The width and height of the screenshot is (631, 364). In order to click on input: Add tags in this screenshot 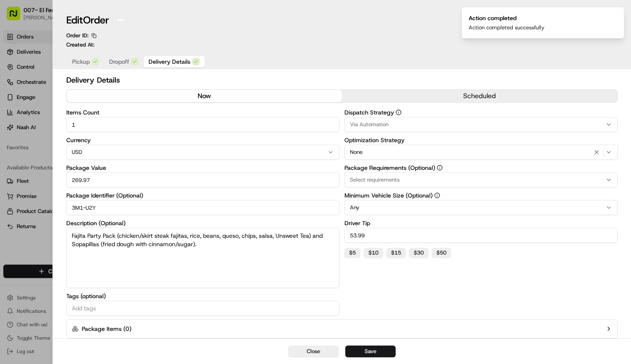, I will do `click(203, 308)`.